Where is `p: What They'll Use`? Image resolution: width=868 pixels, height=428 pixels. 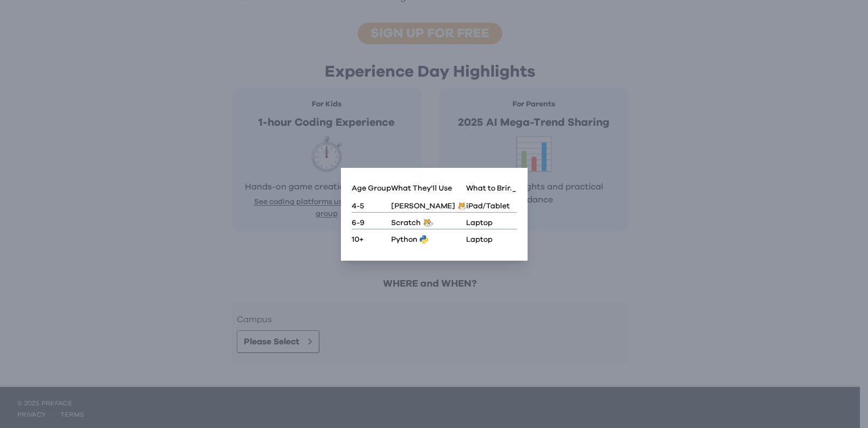
p: What They'll Use is located at coordinates (428, 188).